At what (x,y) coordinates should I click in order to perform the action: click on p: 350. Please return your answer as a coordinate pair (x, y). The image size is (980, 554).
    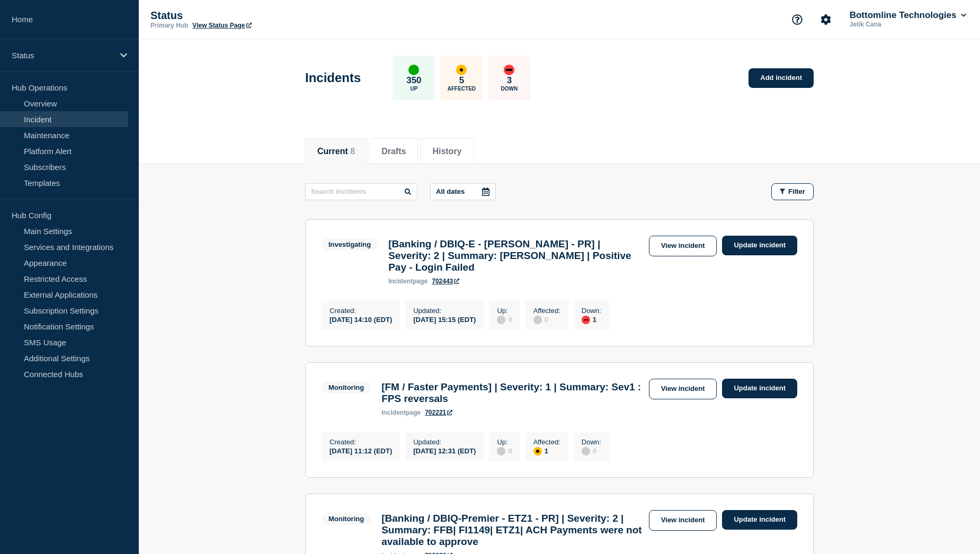
    Looking at the image, I should click on (414, 81).